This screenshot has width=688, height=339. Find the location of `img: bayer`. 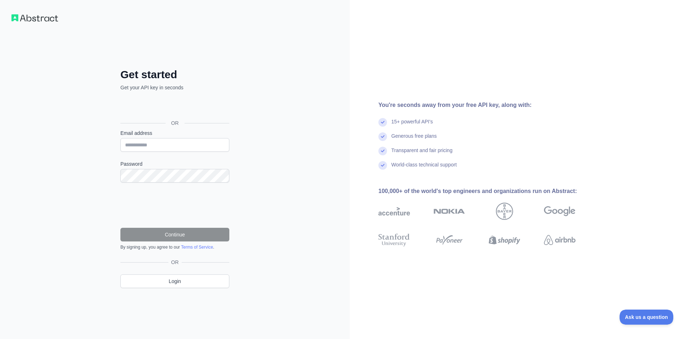

img: bayer is located at coordinates (505, 211).